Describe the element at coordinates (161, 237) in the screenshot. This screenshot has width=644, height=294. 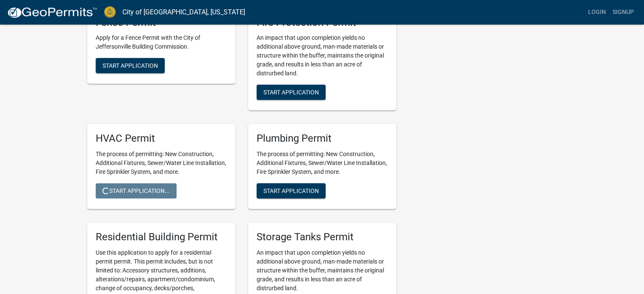
I see `h5: Residential Building Permit` at that location.